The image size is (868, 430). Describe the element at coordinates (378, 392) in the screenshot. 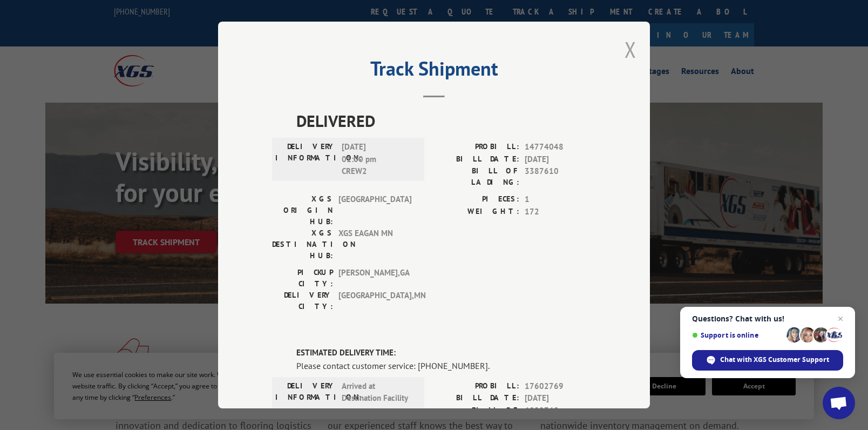

I see `span: Arrived at Destination Facility` at that location.